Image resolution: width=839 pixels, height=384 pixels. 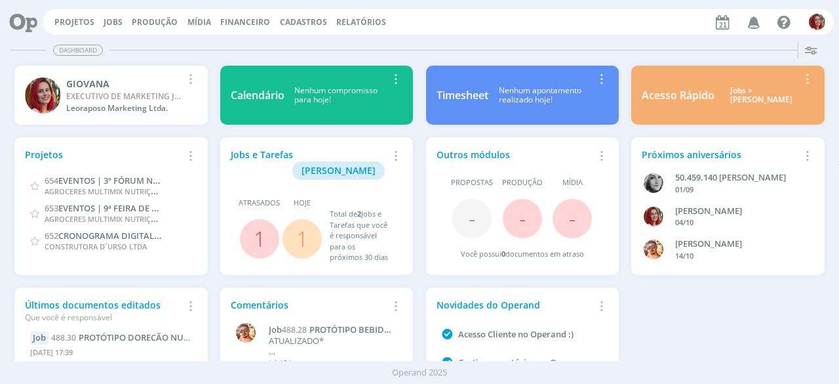 What do you see at coordinates (103, 154) in the screenshot?
I see `div: Projetos` at bounding box center [103, 154].